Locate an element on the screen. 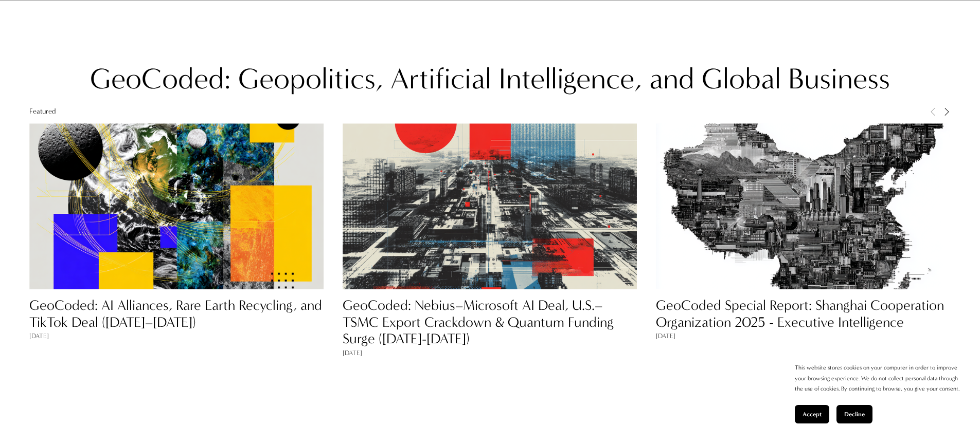  p: This website stores cookies on your computer in order to improve your browsing experience. We do ... is located at coordinates (877, 379).